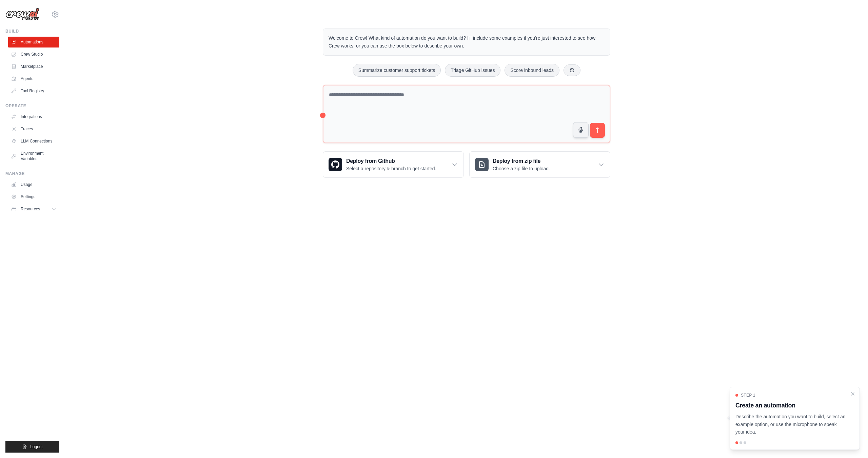 The width and height of the screenshot is (868, 458). Describe the element at coordinates (33, 106) in the screenshot. I see `div: Operate` at that location.